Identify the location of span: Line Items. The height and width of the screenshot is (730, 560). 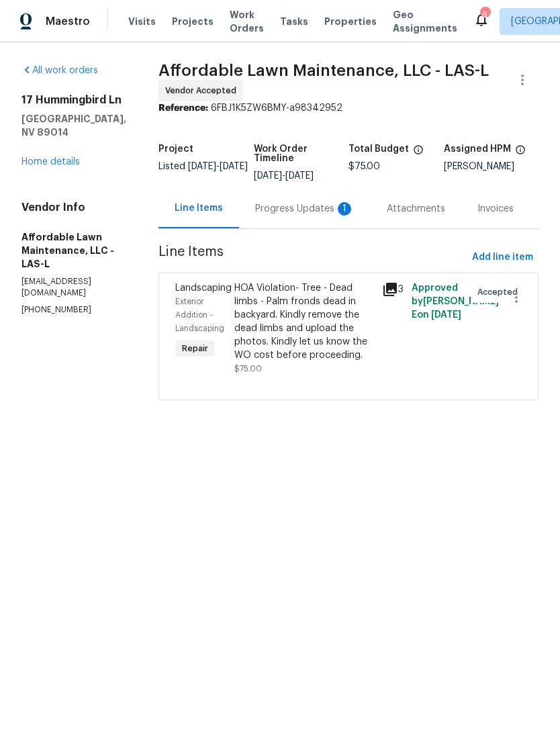
(312, 257).